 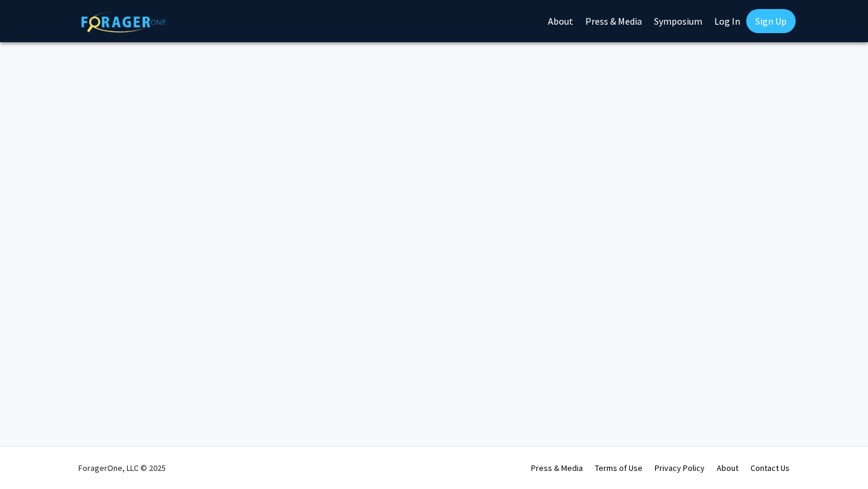 I want to click on a: Contact Us, so click(x=769, y=468).